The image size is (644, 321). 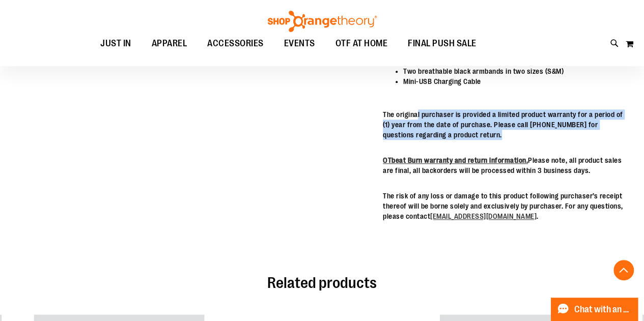 I want to click on a: OTbeat Burn warranty and return information., so click(x=455, y=160).